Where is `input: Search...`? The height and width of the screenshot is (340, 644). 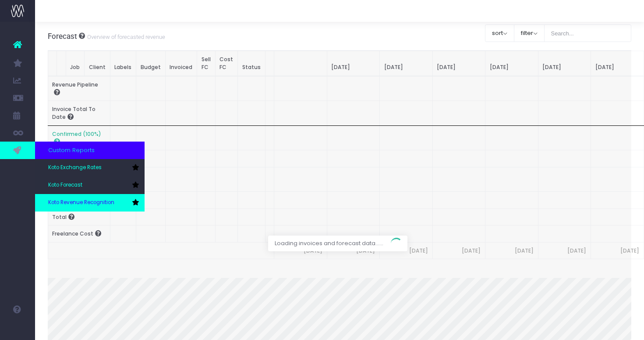 input: Search... is located at coordinates (588, 33).